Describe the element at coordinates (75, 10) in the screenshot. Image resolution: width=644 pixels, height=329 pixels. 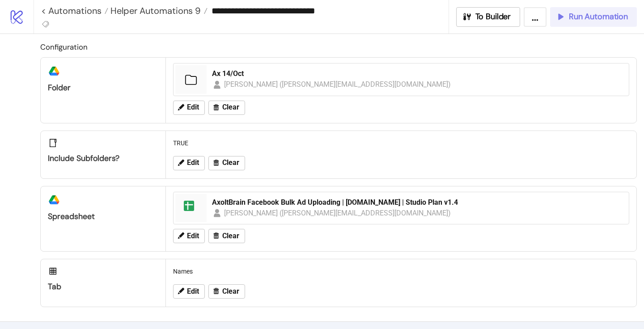
I see `a: < Automations` at that location.